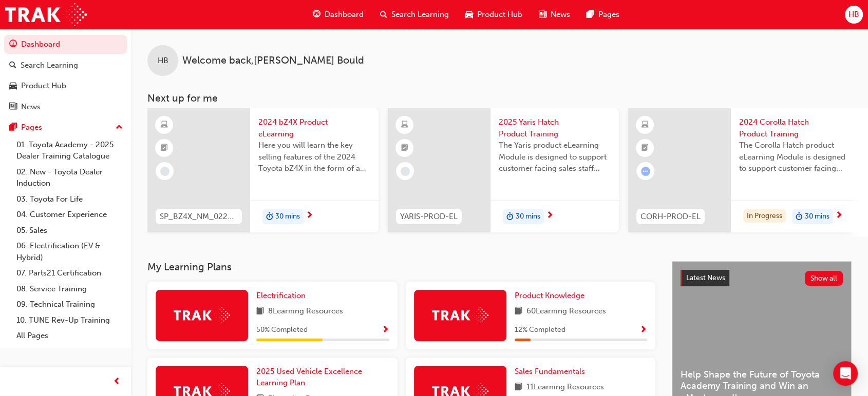 This screenshot has height=396, width=868. Describe the element at coordinates (116, 381) in the screenshot. I see `span: prev-icon` at that location.